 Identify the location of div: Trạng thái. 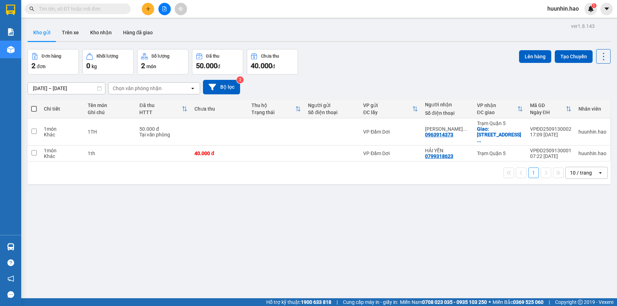
(273, 112).